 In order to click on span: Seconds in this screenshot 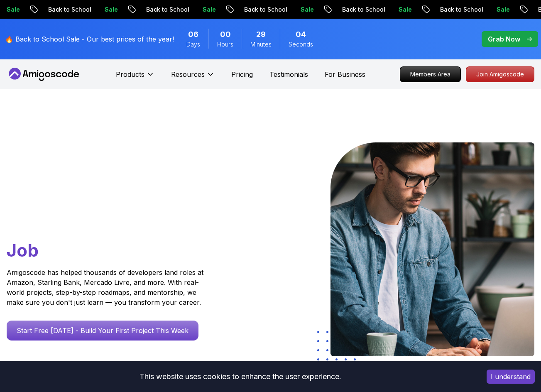, I will do `click(301, 44)`.